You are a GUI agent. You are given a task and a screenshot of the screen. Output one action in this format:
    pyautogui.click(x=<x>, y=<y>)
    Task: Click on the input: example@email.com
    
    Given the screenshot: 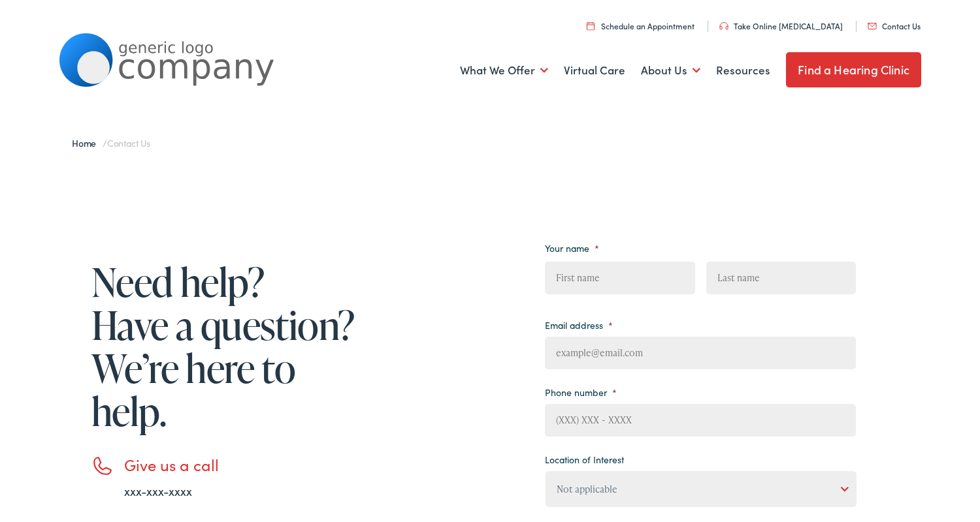 What is the action you would take?
    pyautogui.click(x=701, y=353)
    